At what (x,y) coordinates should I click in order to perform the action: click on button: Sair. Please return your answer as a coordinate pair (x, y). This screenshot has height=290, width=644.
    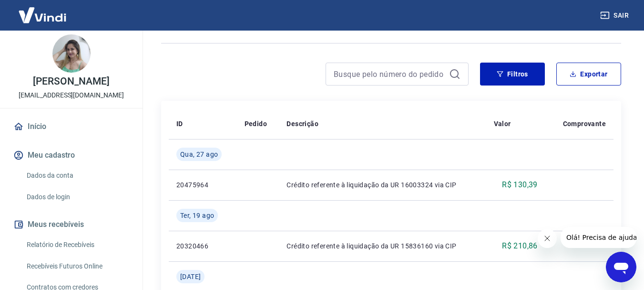
    Looking at the image, I should click on (615, 15).